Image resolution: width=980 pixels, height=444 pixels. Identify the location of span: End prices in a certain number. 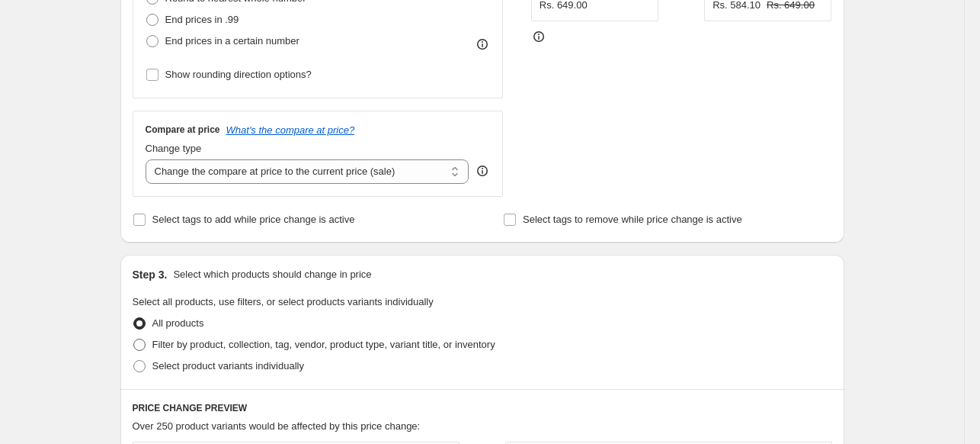
(232, 40).